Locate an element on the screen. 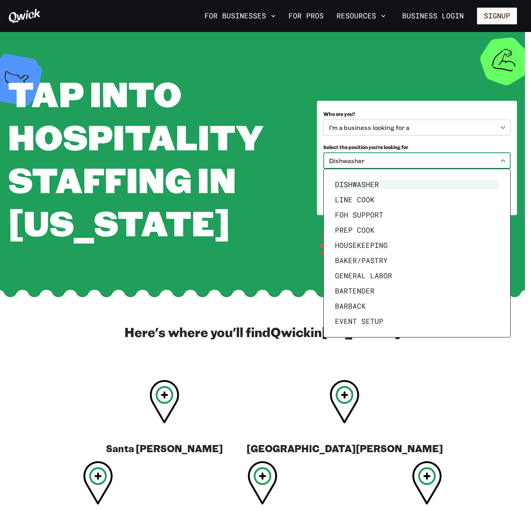 Image resolution: width=531 pixels, height=511 pixels. li: Bartender is located at coordinates (417, 291).